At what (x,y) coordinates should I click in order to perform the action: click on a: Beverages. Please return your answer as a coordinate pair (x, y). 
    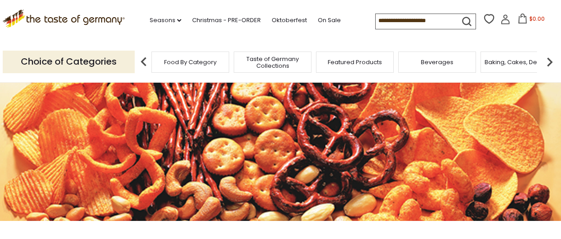
    Looking at the image, I should click on (437, 62).